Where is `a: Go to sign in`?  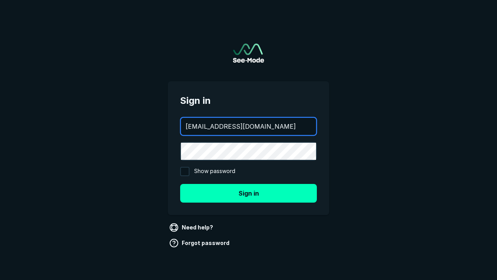
a: Go to sign in is located at coordinates (249, 53).